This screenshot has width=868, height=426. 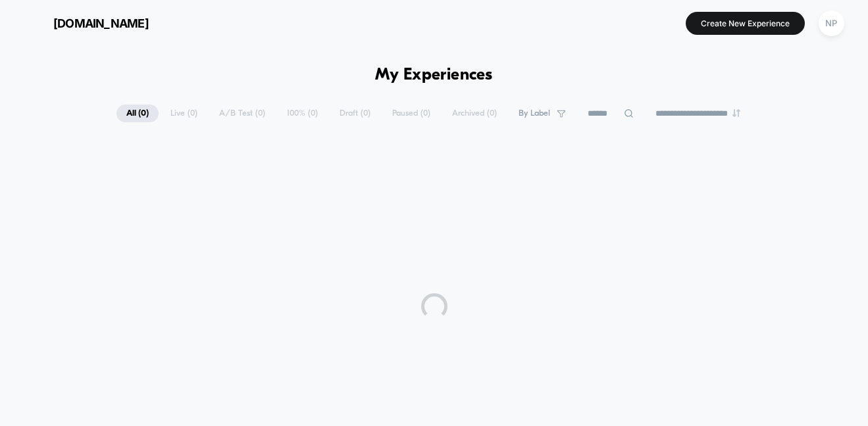 What do you see at coordinates (831, 23) in the screenshot?
I see `div: NP` at bounding box center [831, 23].